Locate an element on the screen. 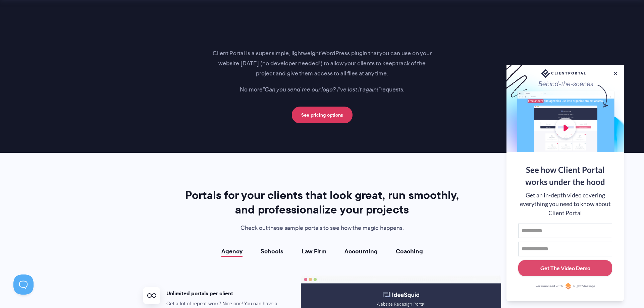 This screenshot has width=644, height=308. i: "Can you send me our logo? I've lost it again!" is located at coordinates (321, 89).